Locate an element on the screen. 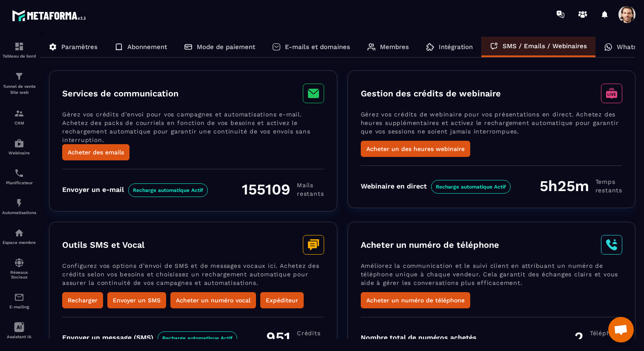 The height and width of the screenshot is (351, 644). p: Paramètres is located at coordinates (79, 47).